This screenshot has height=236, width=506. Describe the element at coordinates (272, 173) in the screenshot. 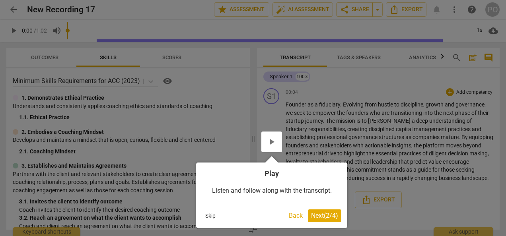

I see `h4: Play` at that location.